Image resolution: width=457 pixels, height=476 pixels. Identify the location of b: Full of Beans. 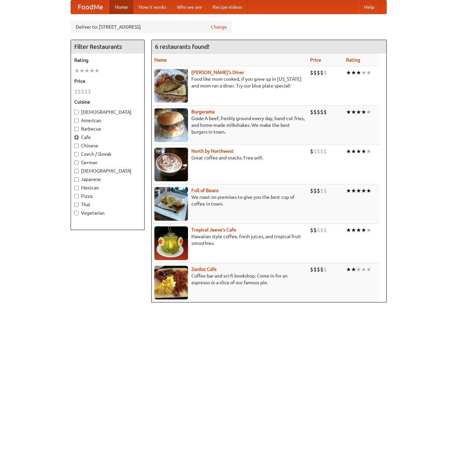
(205, 191).